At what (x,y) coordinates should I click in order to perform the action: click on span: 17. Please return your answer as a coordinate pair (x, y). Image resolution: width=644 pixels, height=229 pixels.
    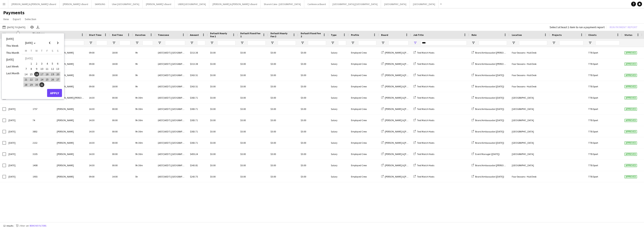
    Looking at the image, I should click on (42, 74).